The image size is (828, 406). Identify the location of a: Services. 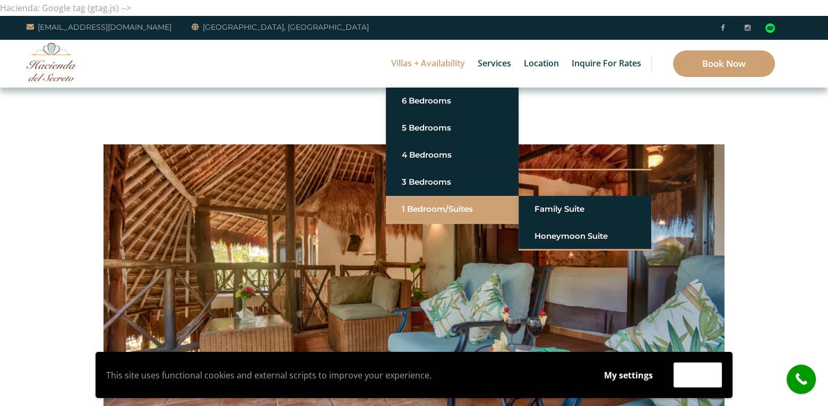
(494, 64).